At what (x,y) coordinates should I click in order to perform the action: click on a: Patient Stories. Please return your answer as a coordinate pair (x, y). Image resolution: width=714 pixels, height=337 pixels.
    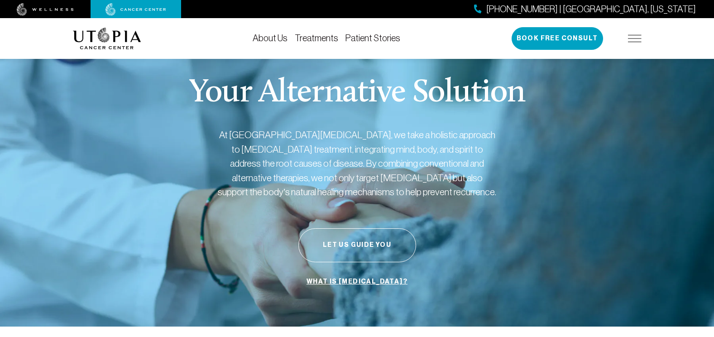
    Looking at the image, I should click on (373, 38).